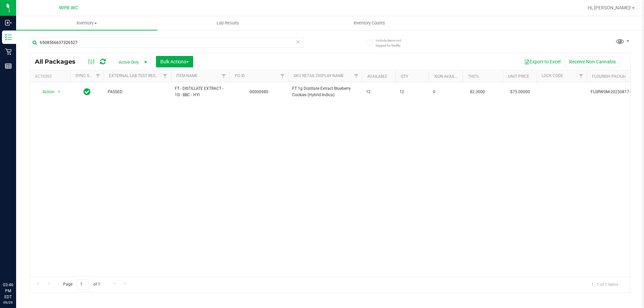 This screenshot has width=644, height=308. Describe the element at coordinates (518, 76) in the screenshot. I see `a: Unit Price` at that location.